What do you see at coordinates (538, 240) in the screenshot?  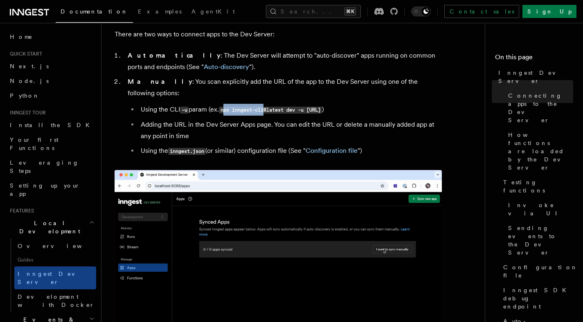 I see `a: Sending events to the Dev Server` at bounding box center [538, 240].